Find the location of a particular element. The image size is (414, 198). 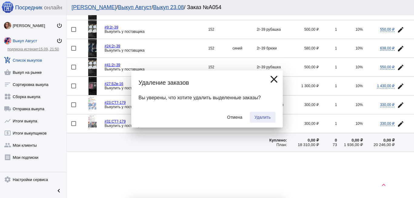

div: Куплено: is located at coordinates (272, 140).